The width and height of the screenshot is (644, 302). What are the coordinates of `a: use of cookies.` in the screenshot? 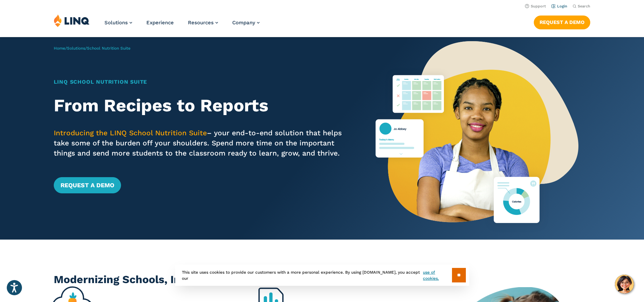 It's located at (437, 276).